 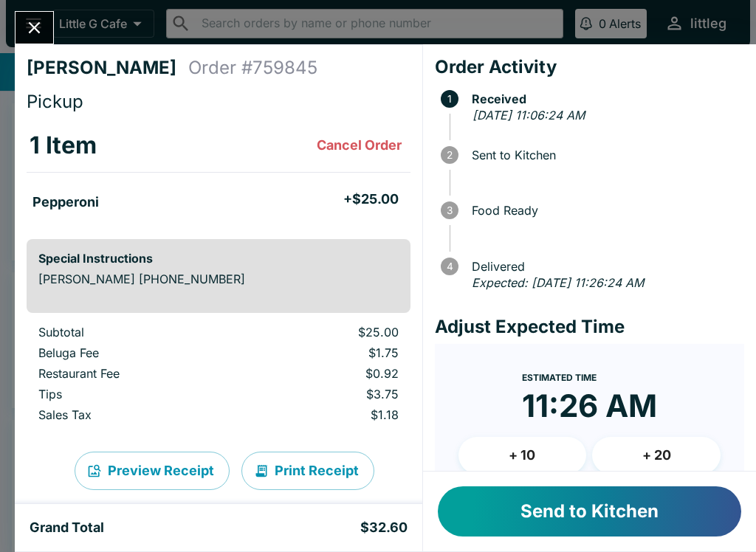 What do you see at coordinates (134, 394) in the screenshot?
I see `p: Tips` at bounding box center [134, 394].